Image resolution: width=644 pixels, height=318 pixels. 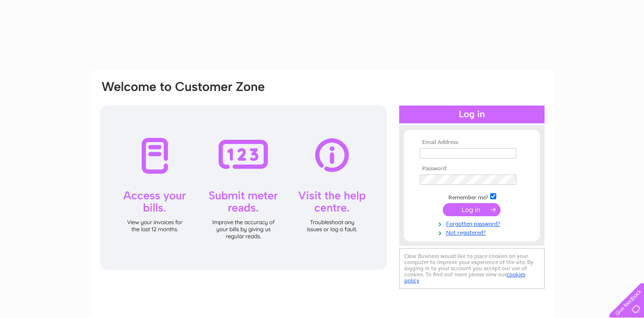 What do you see at coordinates (472, 142) in the screenshot?
I see `th: Email Address:` at bounding box center [472, 142].